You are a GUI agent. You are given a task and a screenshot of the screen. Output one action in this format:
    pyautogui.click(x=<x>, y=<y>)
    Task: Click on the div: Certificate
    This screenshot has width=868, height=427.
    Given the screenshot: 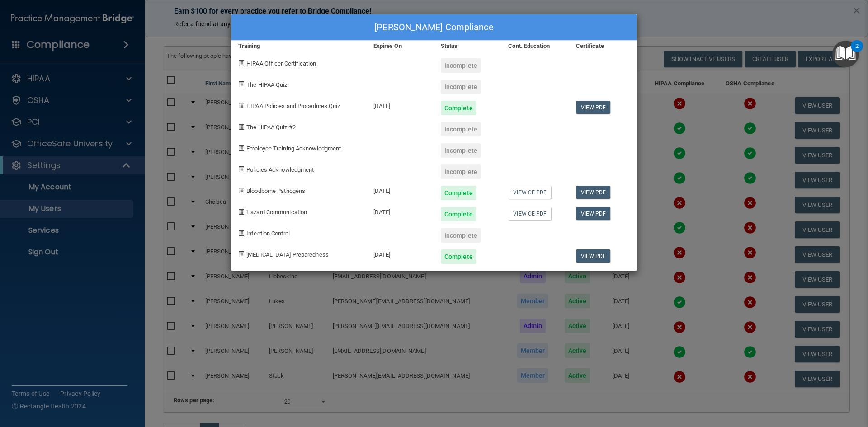 What is the action you would take?
    pyautogui.click(x=603, y=46)
    